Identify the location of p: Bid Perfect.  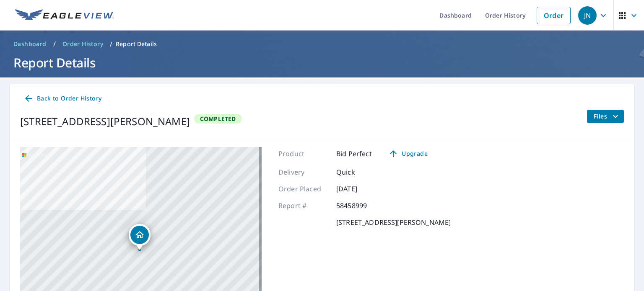
(354, 153).